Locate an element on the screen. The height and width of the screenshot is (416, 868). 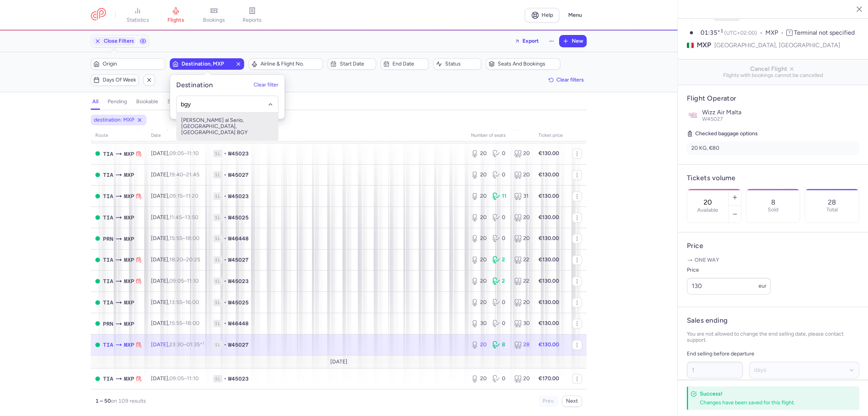
time: 11:20 is located at coordinates (191, 196).